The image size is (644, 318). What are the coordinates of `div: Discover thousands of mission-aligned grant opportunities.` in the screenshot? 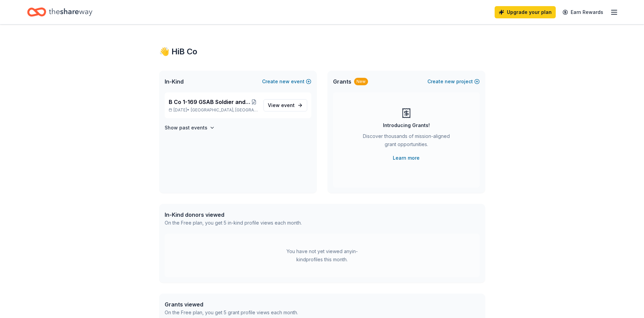 It's located at (407, 142).